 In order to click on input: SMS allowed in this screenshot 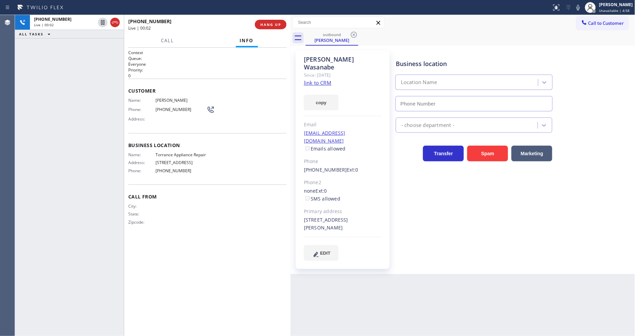, I will do `click(308, 198)`.